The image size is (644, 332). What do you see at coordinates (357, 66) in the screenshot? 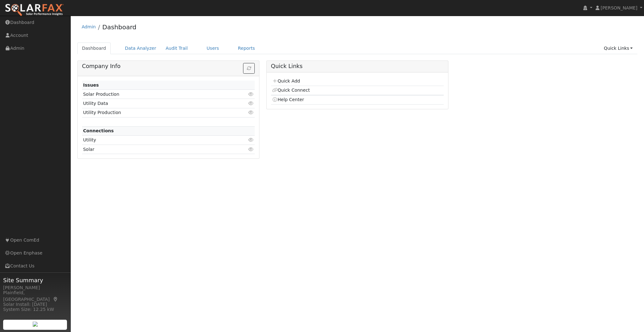
I see `h5: Quick Links` at bounding box center [357, 66].